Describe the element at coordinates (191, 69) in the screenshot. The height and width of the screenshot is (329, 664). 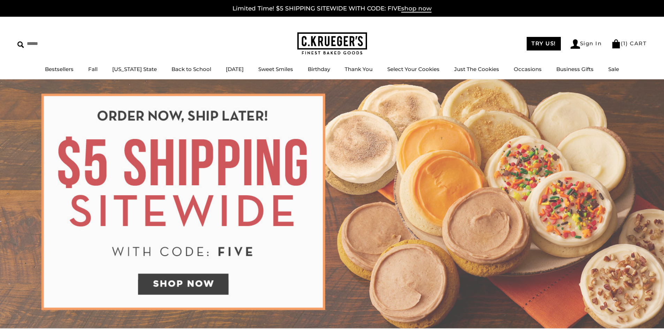
I see `a: Back to School` at that location.